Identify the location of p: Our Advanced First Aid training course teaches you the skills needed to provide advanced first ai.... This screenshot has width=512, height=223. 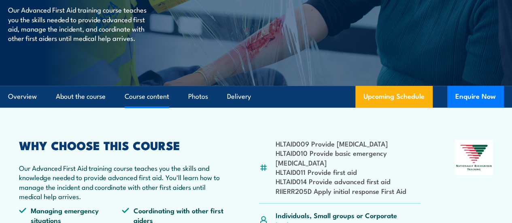
(82, 24).